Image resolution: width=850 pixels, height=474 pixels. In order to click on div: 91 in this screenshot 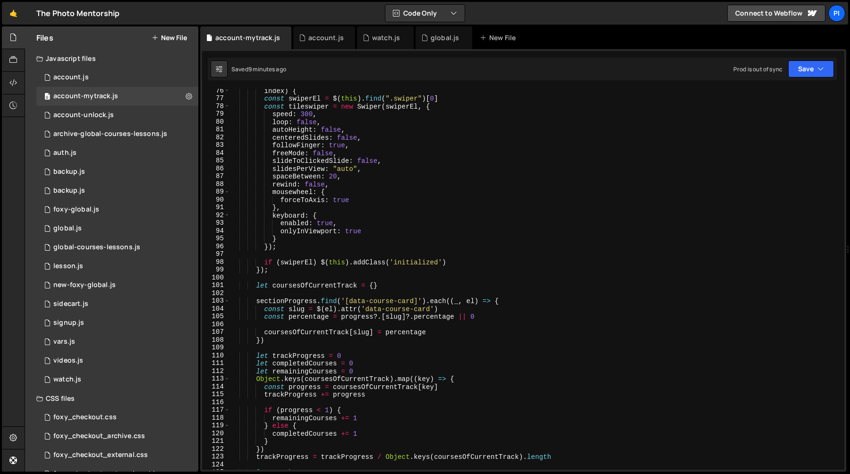, I will do `click(216, 207)`.